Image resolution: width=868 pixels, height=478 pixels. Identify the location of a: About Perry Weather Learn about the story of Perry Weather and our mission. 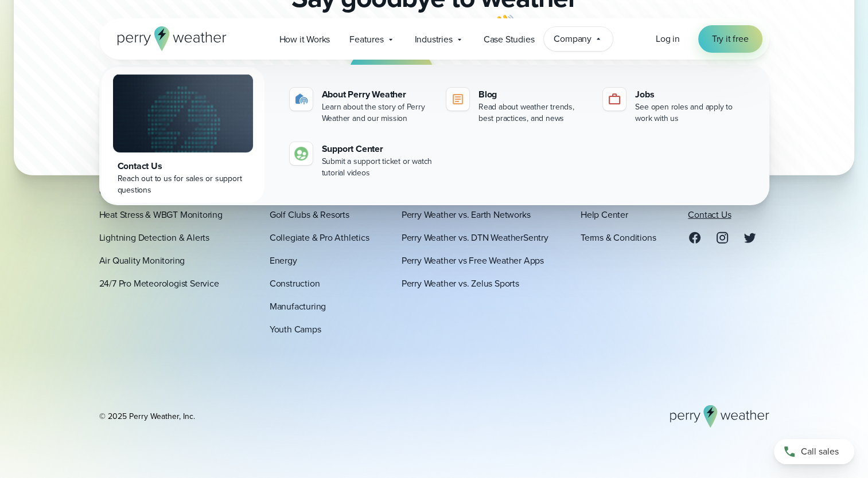
(361, 106).